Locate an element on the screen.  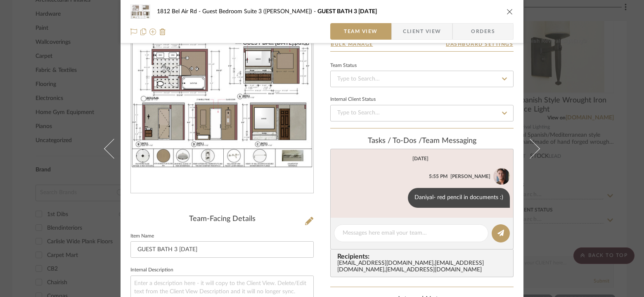
label: Item Name is located at coordinates (142, 236).